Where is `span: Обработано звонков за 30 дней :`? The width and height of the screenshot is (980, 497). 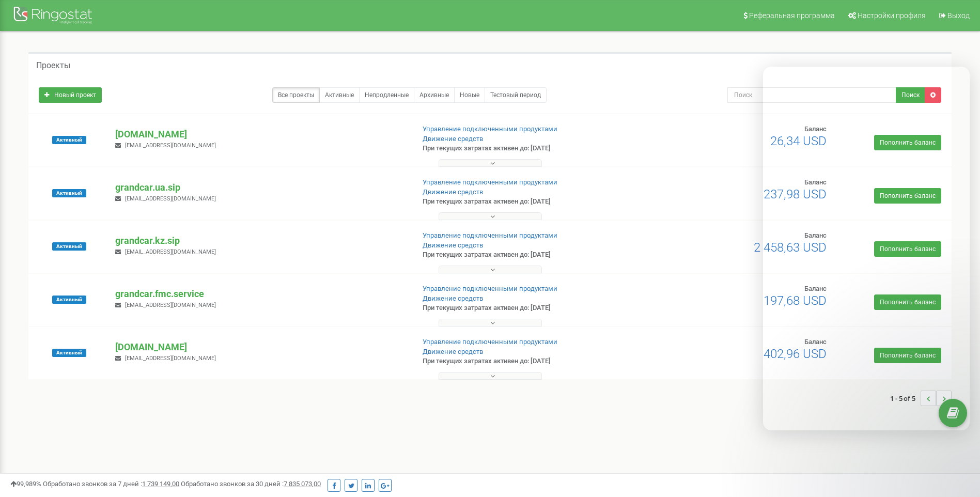 span: Обработано звонков за 30 дней : is located at coordinates (251, 484).